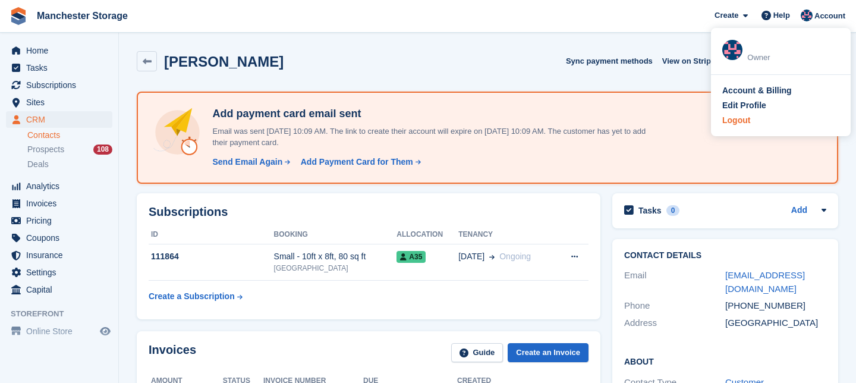 The width and height of the screenshot is (856, 383). What do you see at coordinates (793, 58) in the screenshot?
I see `div: Owner` at bounding box center [793, 58].